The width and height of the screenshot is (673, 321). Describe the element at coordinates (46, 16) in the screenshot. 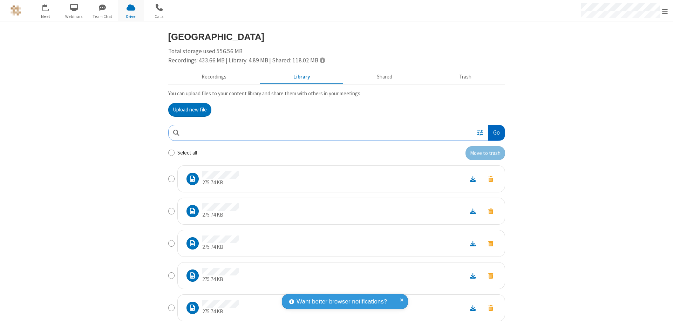

I see `span: Meet` at that location.